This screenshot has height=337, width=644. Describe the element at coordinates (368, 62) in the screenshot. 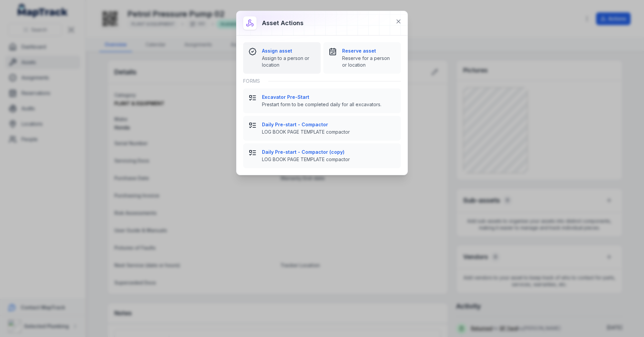

I see `span: Reserve for a person or location` at that location.